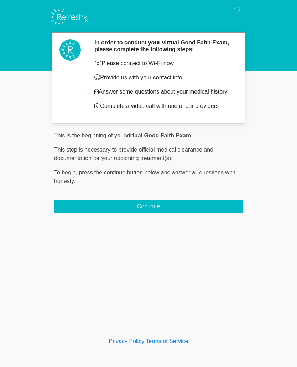 This screenshot has height=367, width=297. Describe the element at coordinates (163, 63) in the screenshot. I see `p: Please connect to Wi-Fi now` at that location.